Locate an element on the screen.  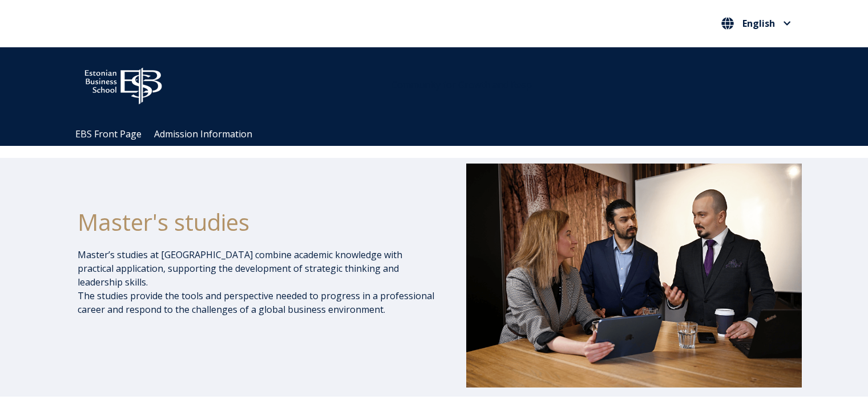
a: EBS Front Page is located at coordinates (108, 134).